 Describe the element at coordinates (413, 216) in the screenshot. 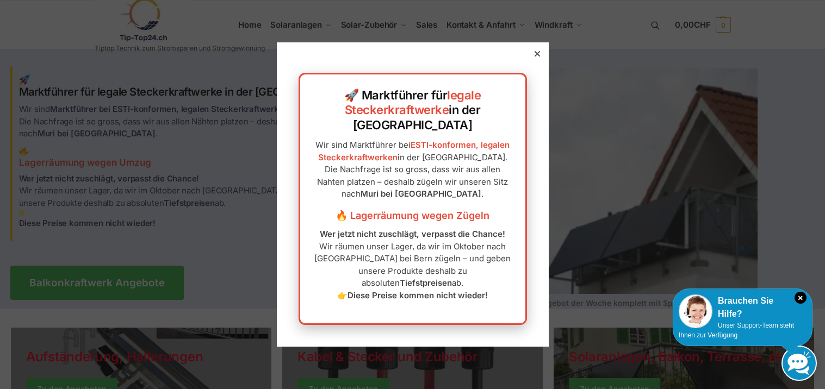

I see `h3: 🔥 Lagerräumung wegen Zügeln` at that location.